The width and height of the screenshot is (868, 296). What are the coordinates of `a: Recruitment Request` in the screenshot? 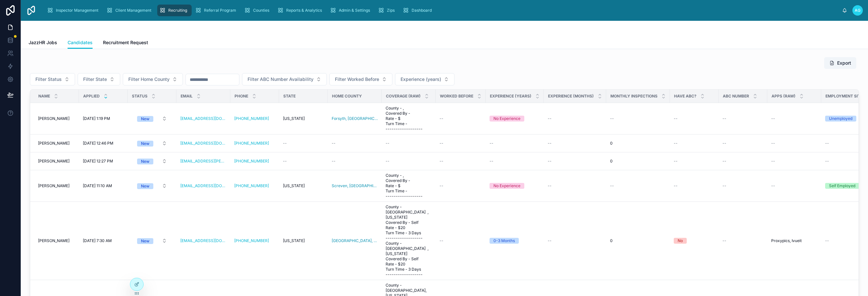 It's located at (126, 43).